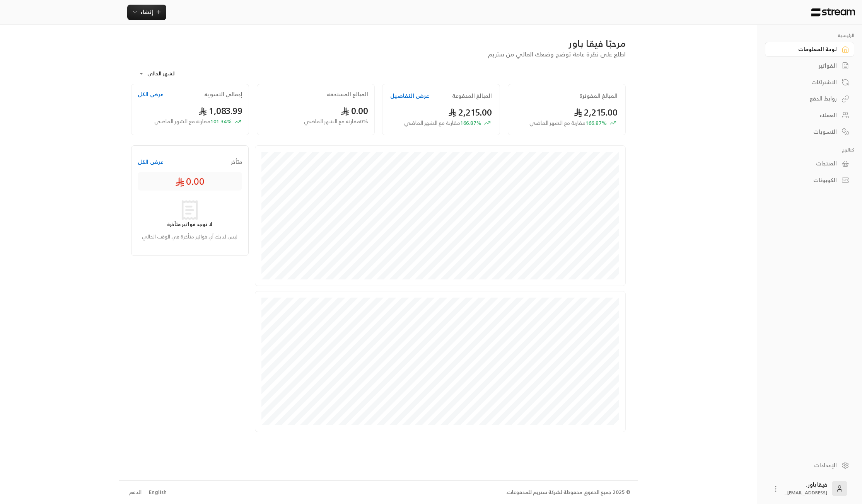 The image size is (862, 504). What do you see at coordinates (236, 162) in the screenshot?
I see `span: متأخر` at bounding box center [236, 162].